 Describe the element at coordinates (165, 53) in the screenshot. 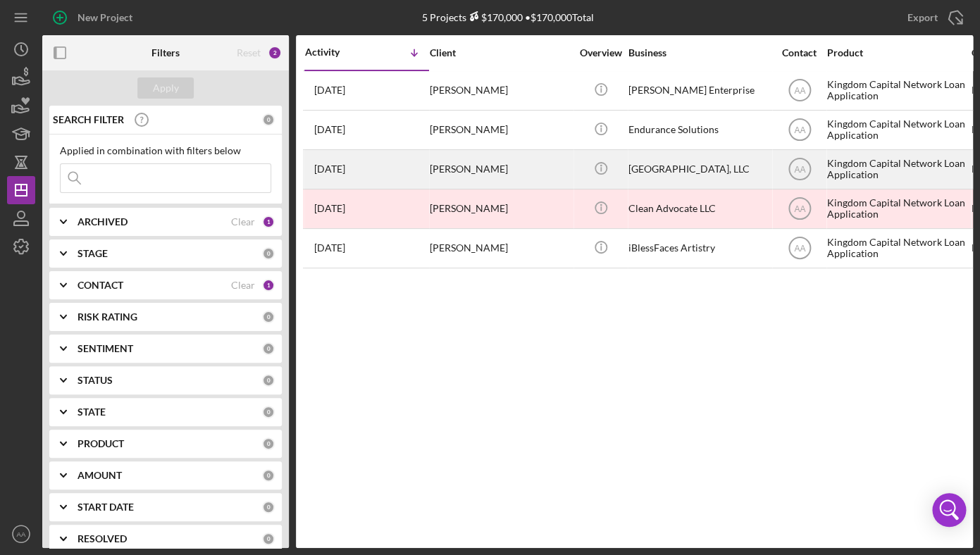

I see `b: Filters` at that location.